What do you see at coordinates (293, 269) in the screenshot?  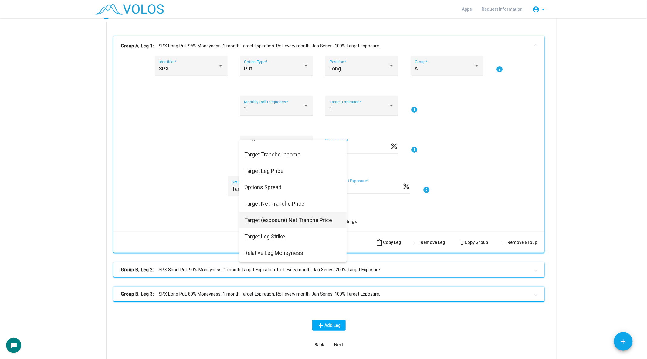 I see `span: Moneyness t-1` at bounding box center [293, 269].